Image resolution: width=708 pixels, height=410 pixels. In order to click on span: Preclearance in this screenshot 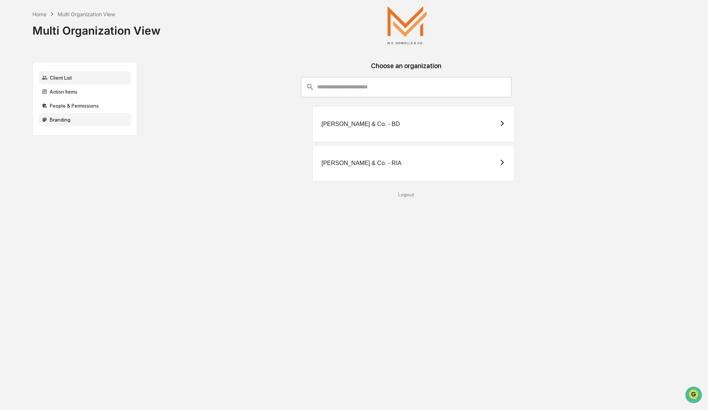, I will do `click(31, 97)`.